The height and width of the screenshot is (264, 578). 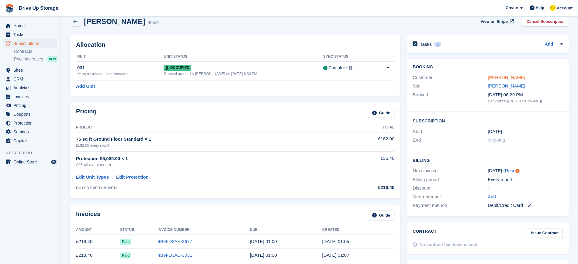 What do you see at coordinates (366, 142) in the screenshot?
I see `td: £182.00` at bounding box center [366, 142].